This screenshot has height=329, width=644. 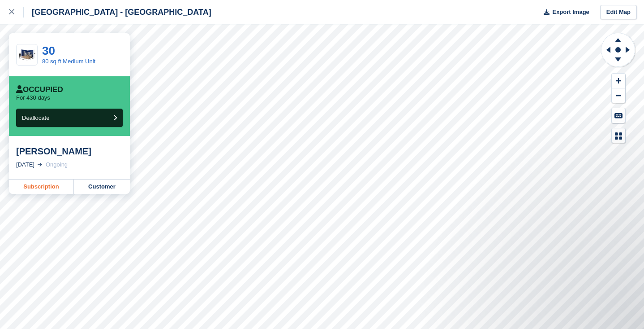 I want to click on a: 80 sq ft Medium Unit, so click(x=69, y=61).